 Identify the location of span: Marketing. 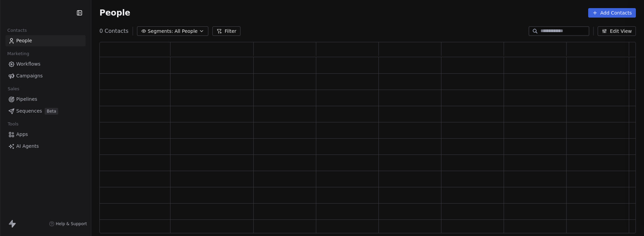
(18, 54).